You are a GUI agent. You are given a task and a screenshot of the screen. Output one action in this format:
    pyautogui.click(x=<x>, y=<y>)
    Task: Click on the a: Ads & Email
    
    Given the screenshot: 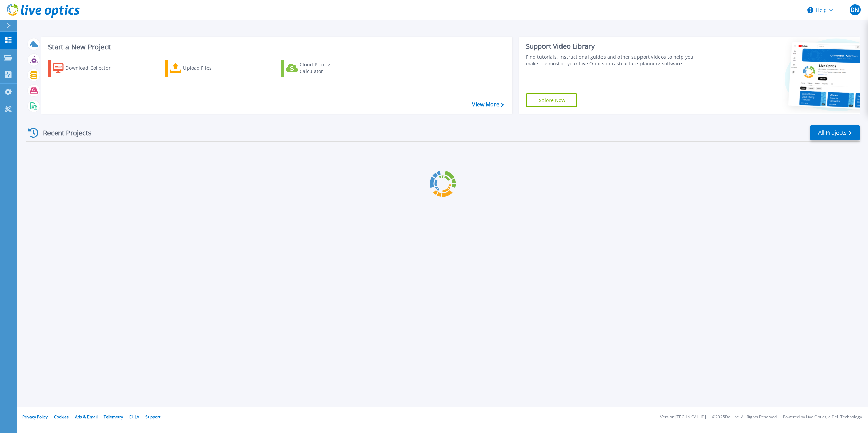 What is the action you would take?
    pyautogui.click(x=86, y=417)
    